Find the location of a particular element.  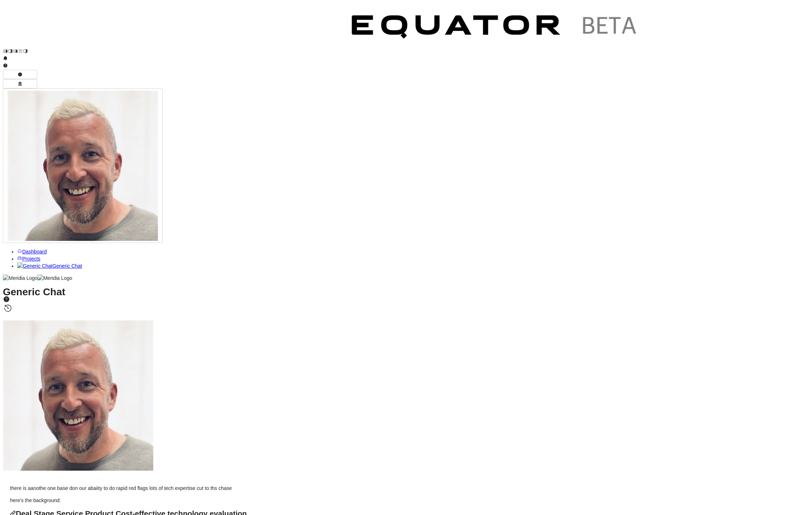

span: Dashboard is located at coordinates (34, 252).